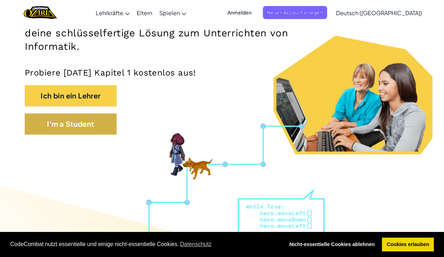 The height and width of the screenshot is (257, 444). What do you see at coordinates (40, 12) in the screenshot?
I see `a: Ozaria by CodeCombat logo` at bounding box center [40, 12].